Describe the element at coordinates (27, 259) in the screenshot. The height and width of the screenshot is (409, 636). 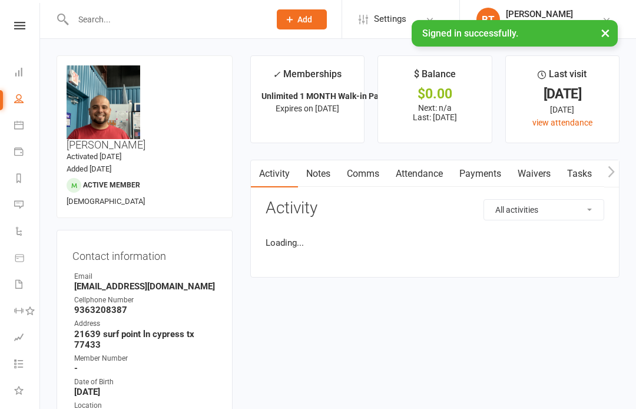
I see `a: Product Sales` at that location.